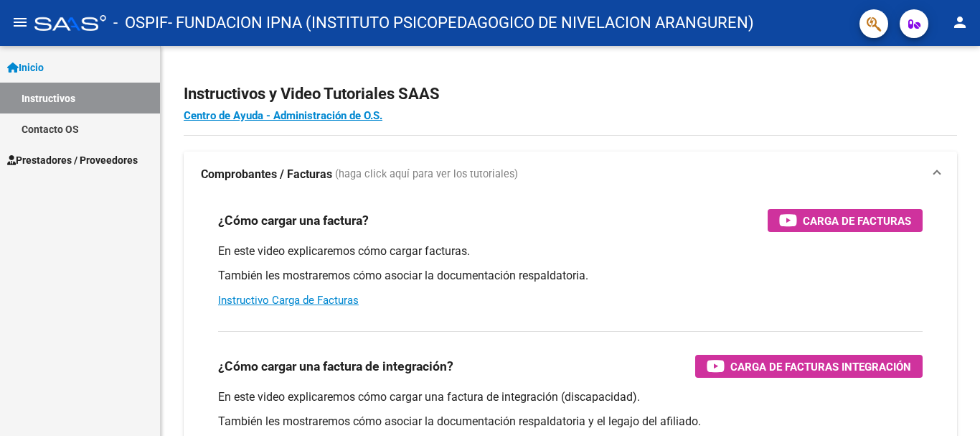  I want to click on mat-icon: menu, so click(20, 22).